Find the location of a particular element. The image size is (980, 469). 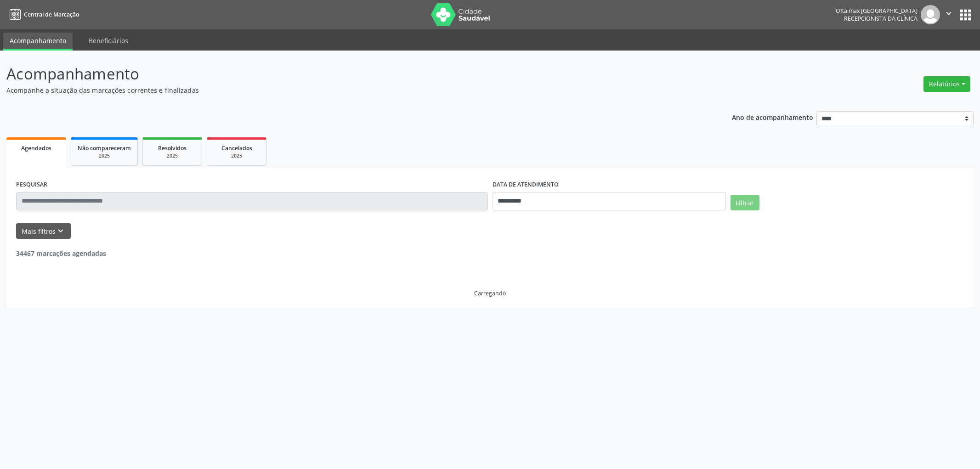

span: Agendados is located at coordinates (36, 148).